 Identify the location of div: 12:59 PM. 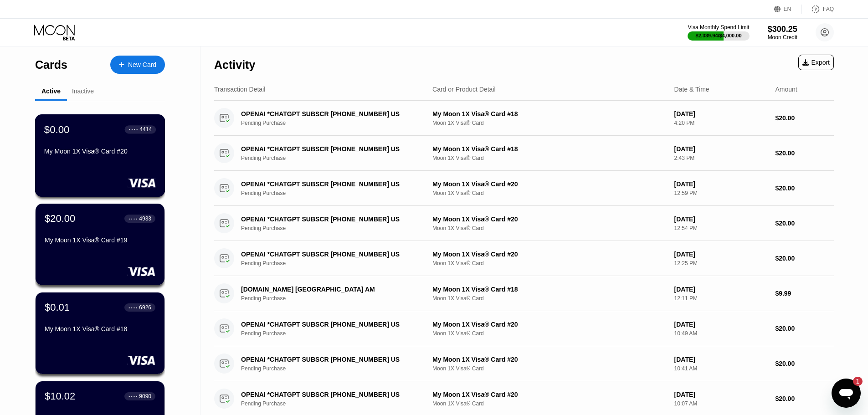
(721, 193).